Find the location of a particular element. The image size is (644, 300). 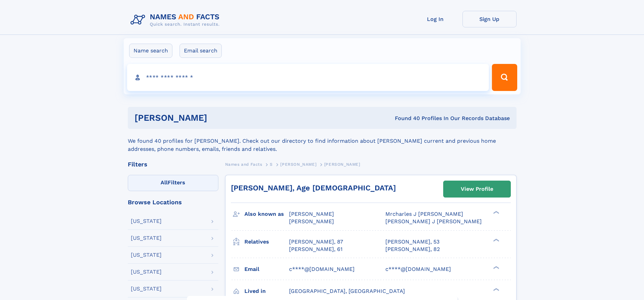

img: Logo Names and Facts is located at coordinates (177, 20).